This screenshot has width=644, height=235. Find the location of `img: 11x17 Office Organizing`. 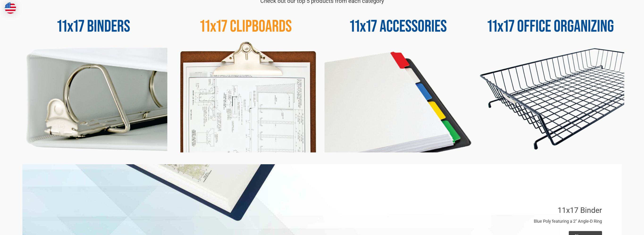

img: 11x17 Office Organizing is located at coordinates (550, 79).